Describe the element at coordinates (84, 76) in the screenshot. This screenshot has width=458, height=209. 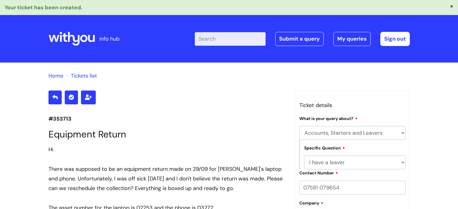
I see `a: Tickets list` at that location.